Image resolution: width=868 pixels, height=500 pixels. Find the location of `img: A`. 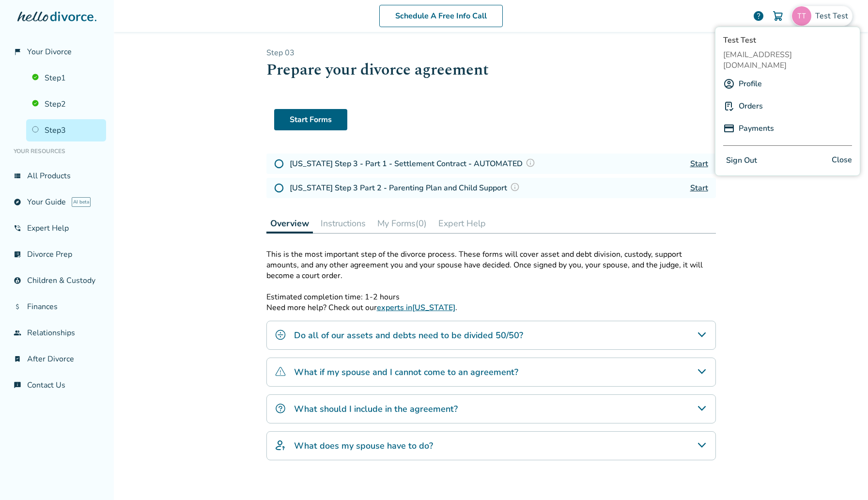

img: A is located at coordinates (729, 84).